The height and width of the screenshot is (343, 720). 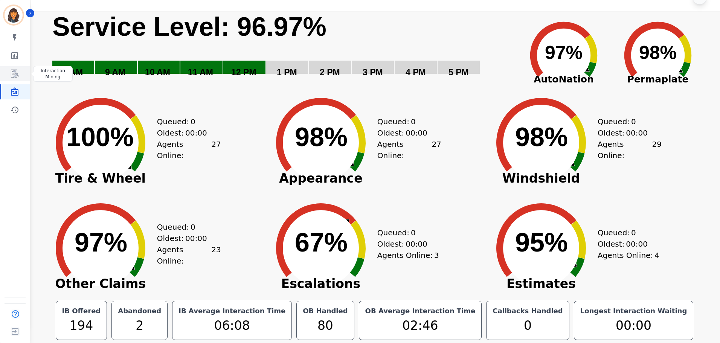 I want to click on span: Tire & Wheel, so click(x=101, y=179).